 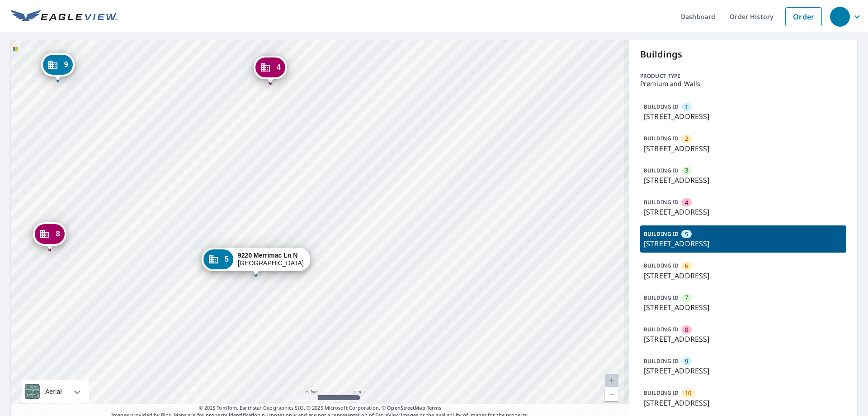 What do you see at coordinates (686, 265) in the screenshot?
I see `span: 6` at bounding box center [686, 265].